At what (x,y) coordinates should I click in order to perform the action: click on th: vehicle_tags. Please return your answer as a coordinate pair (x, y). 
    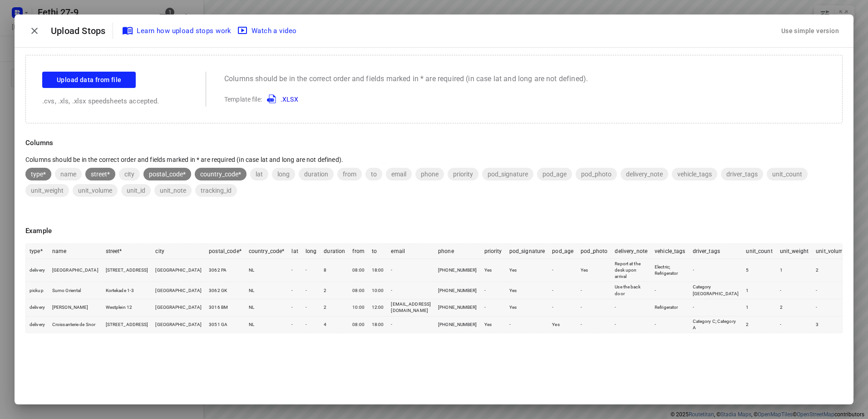
    Looking at the image, I should click on (670, 251).